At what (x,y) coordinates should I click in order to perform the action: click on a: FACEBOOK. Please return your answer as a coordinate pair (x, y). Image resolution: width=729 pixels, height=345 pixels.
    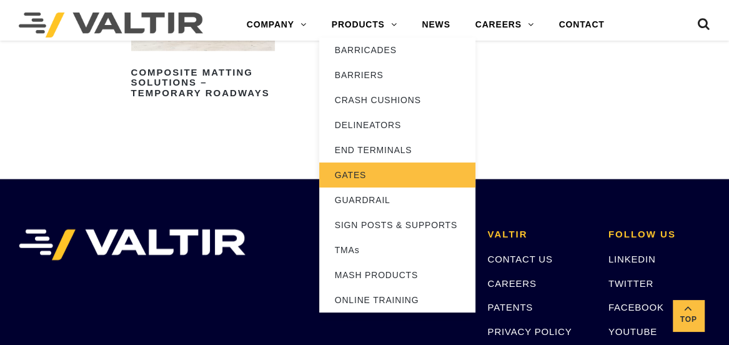
    Looking at the image, I should click on (636, 307).